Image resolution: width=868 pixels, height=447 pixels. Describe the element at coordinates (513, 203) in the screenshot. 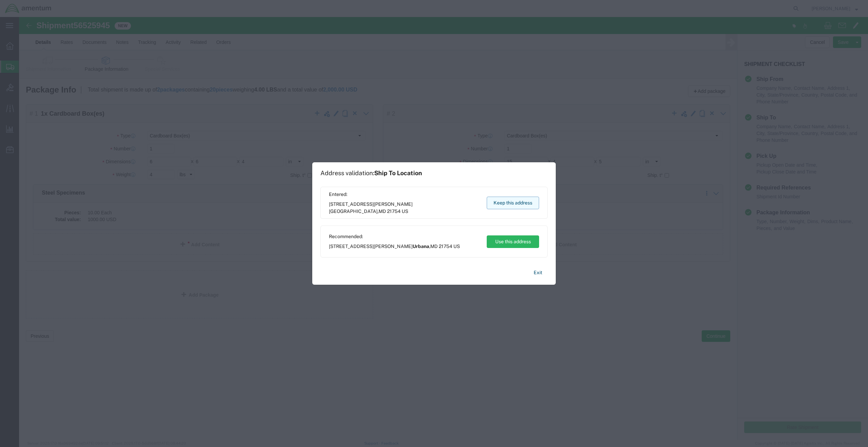

I see `button: Keep this address` at that location.